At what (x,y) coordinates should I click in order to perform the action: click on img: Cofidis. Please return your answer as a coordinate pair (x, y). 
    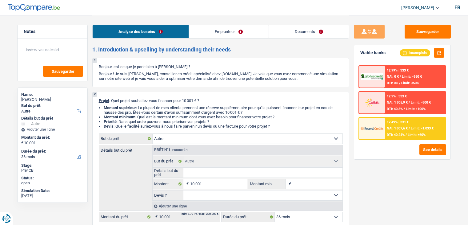
    Looking at the image, I should click on (372, 102).